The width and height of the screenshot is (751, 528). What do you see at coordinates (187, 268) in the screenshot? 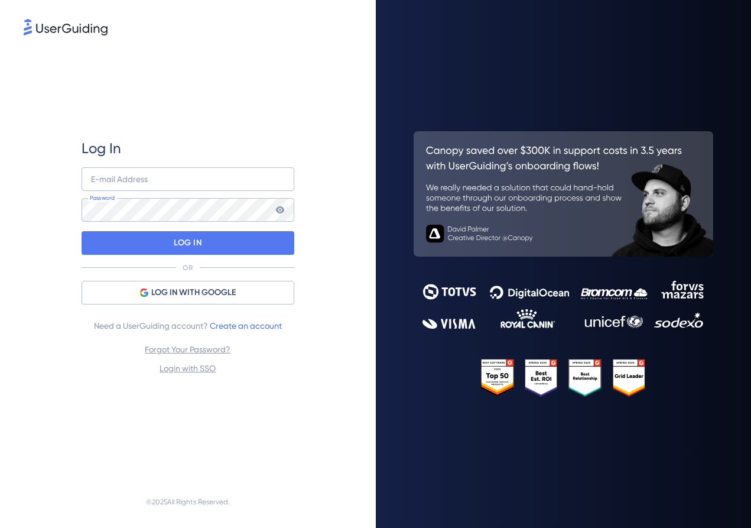
I see `p: OR` at bounding box center [187, 268].